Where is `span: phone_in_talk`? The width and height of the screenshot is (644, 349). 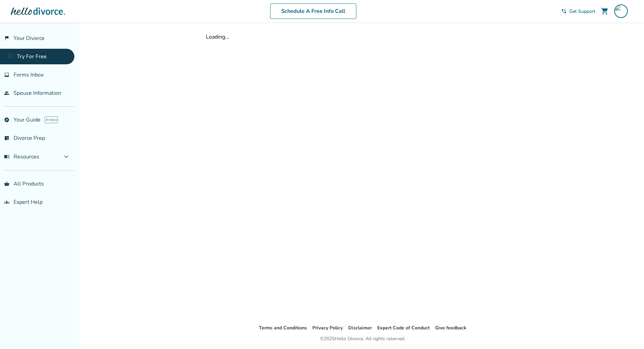 span: phone_in_talk is located at coordinates (564, 11).